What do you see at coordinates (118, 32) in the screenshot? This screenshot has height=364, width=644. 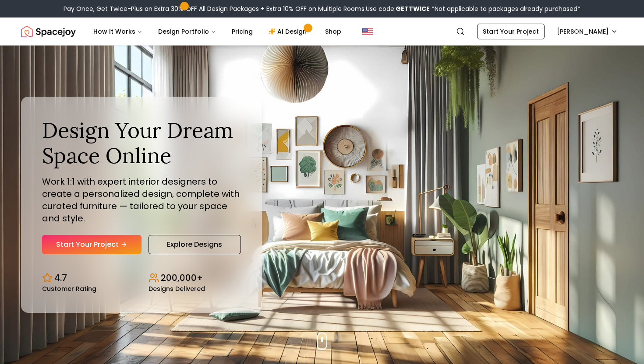 I see `button: How It Works` at bounding box center [118, 32].